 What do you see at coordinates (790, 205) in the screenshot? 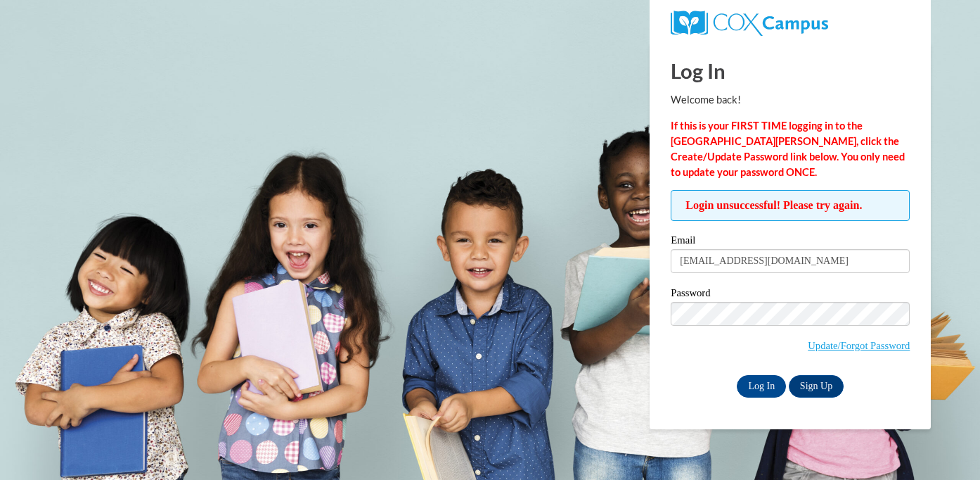
I see `span: Login unsuccessful! Please try again.` at bounding box center [790, 205].